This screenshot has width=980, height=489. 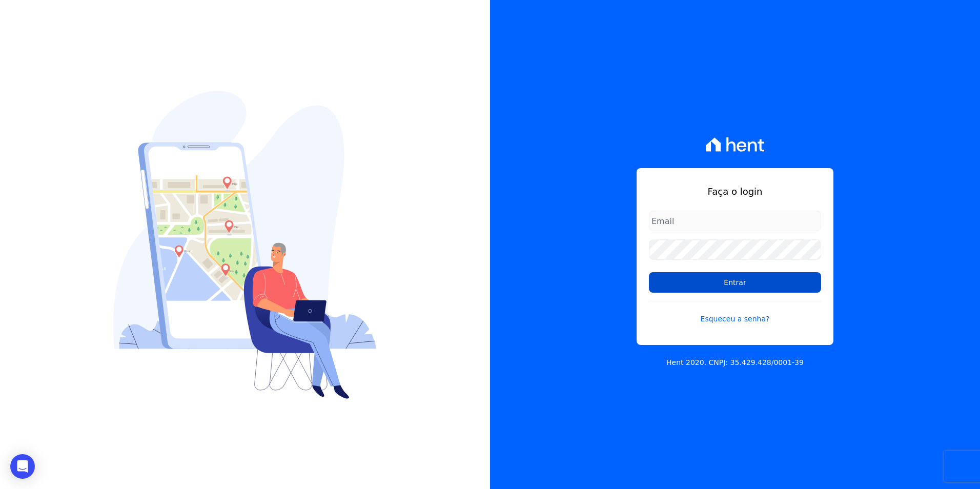 What do you see at coordinates (735, 191) in the screenshot?
I see `h1: Faça o login` at bounding box center [735, 191].